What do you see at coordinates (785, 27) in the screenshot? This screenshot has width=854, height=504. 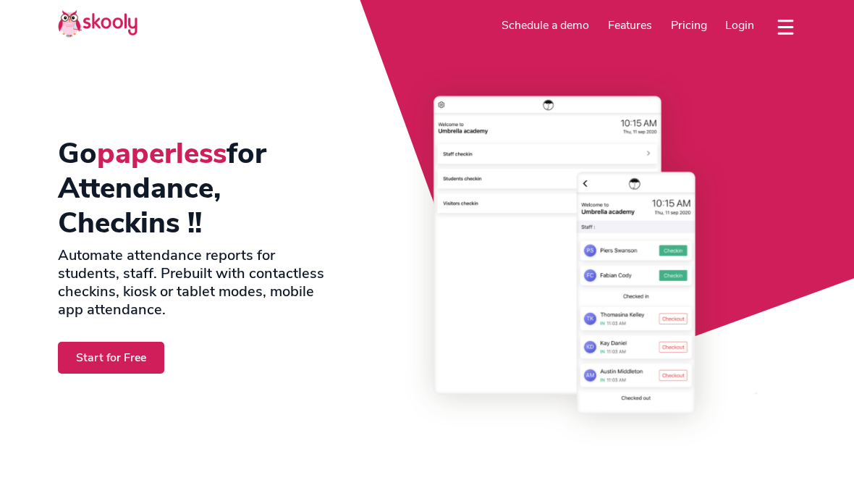 I see `button: dropdown menu` at bounding box center [785, 27].